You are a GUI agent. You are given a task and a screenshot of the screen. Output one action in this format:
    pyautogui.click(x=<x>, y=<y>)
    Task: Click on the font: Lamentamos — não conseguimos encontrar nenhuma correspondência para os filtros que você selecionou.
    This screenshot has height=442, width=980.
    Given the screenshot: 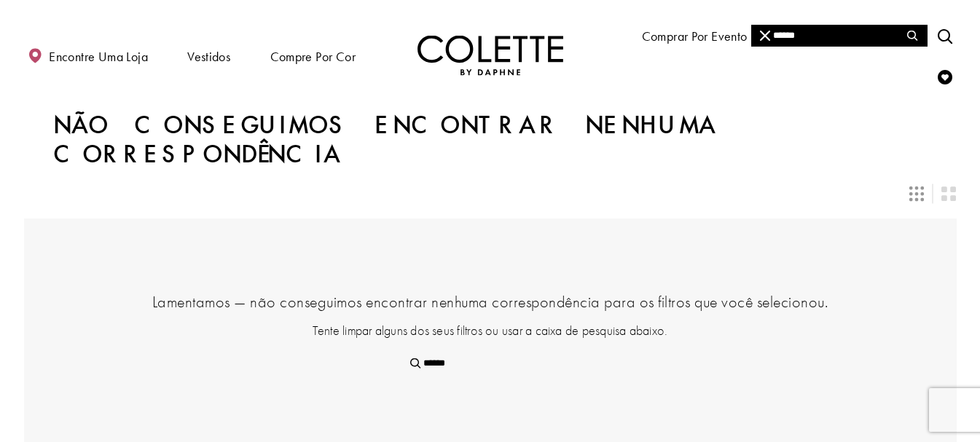 What is the action you would take?
    pyautogui.click(x=490, y=302)
    